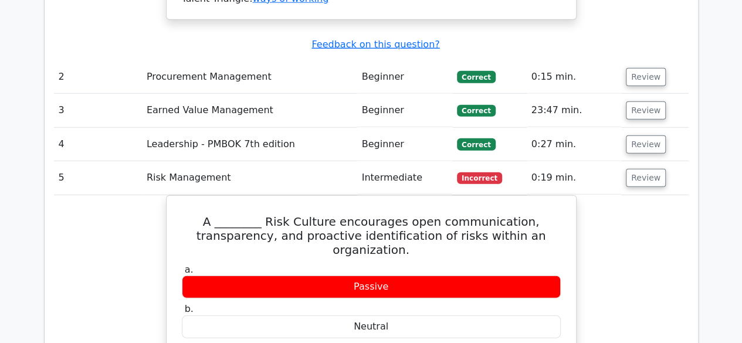 This screenshot has width=742, height=343. I want to click on span: Incorrect, so click(479, 178).